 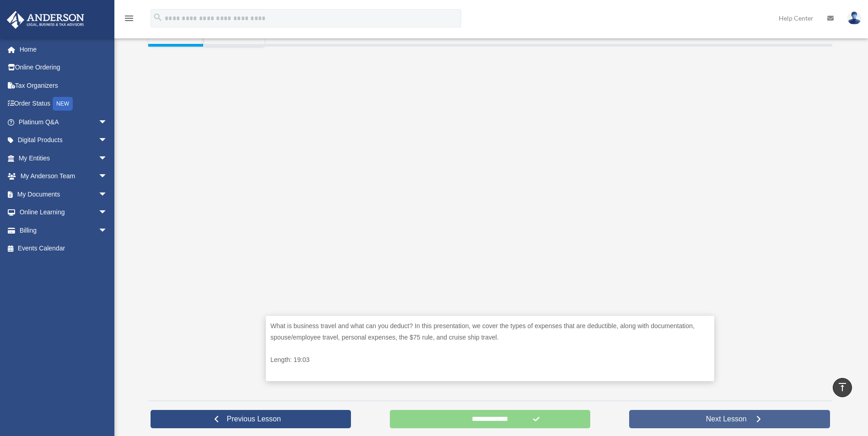 What do you see at coordinates (64, 104) in the screenshot?
I see `a: Order StatusNEW` at bounding box center [64, 104].